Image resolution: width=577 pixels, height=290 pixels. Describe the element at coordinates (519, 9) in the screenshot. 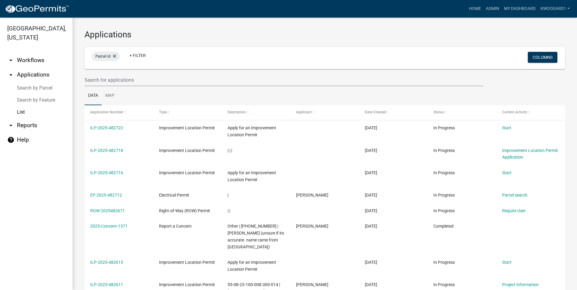

I see `a: My Dashboard` at that location.